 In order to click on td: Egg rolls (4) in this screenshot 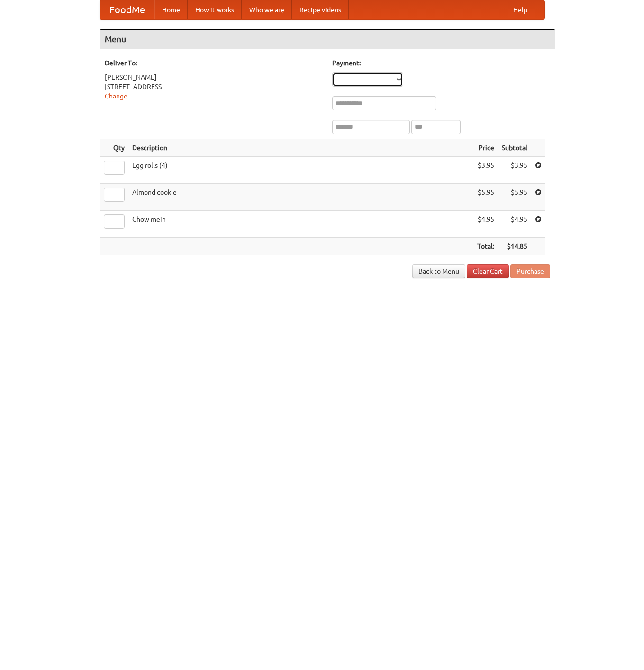, I will do `click(301, 170)`.